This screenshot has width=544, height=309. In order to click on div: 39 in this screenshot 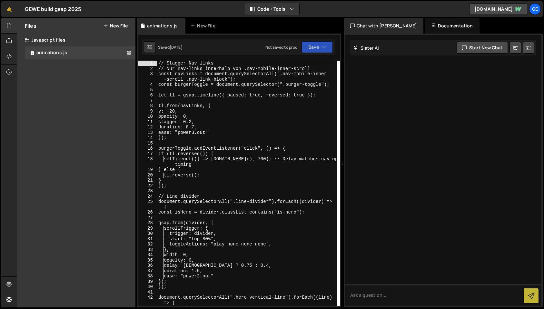, I will do `click(147, 281)`.